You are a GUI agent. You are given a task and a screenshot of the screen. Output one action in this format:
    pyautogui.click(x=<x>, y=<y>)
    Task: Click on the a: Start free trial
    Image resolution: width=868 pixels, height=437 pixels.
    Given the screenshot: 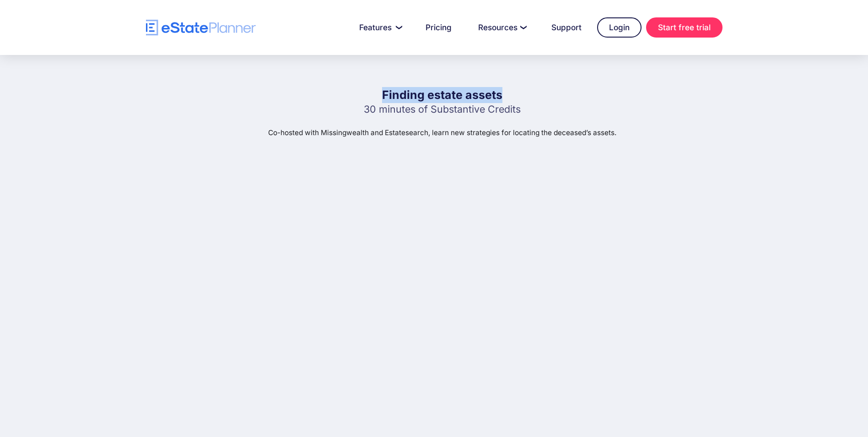 What is the action you would take?
    pyautogui.click(x=684, y=28)
    